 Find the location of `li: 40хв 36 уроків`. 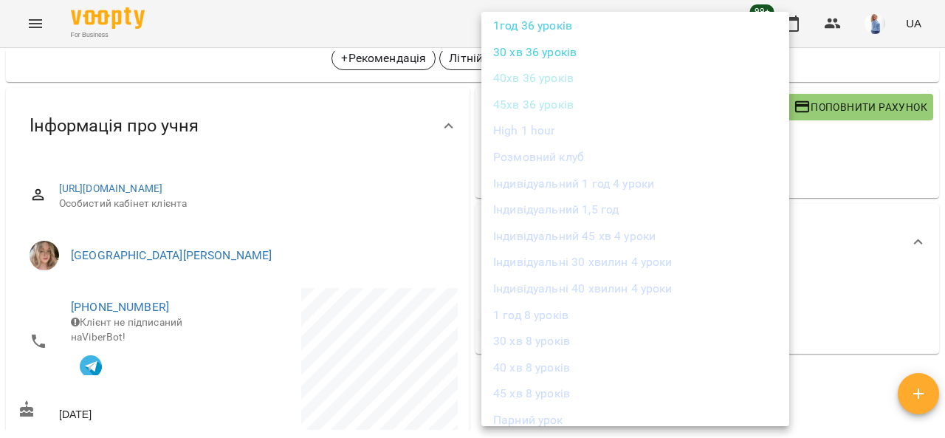

li: 40хв 36 уроків is located at coordinates (635, 78).